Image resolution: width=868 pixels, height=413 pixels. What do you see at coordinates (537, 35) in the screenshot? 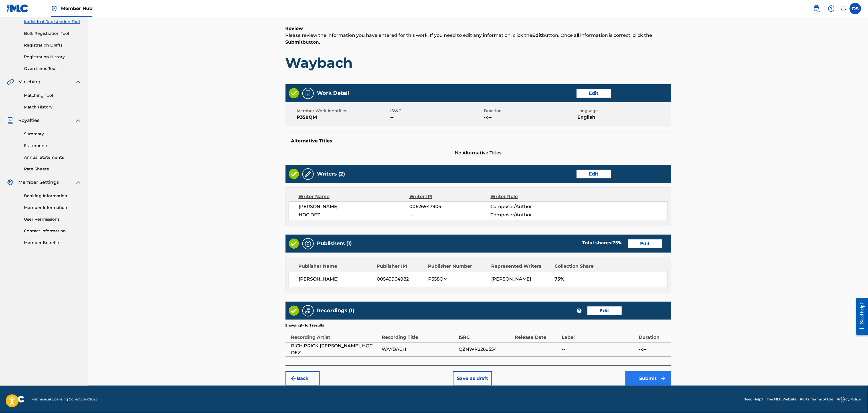
I see `strong: Edit` at bounding box center [537, 35].